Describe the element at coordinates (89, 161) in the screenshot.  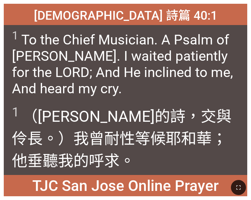
I see `wh5186: 聽` at that location.